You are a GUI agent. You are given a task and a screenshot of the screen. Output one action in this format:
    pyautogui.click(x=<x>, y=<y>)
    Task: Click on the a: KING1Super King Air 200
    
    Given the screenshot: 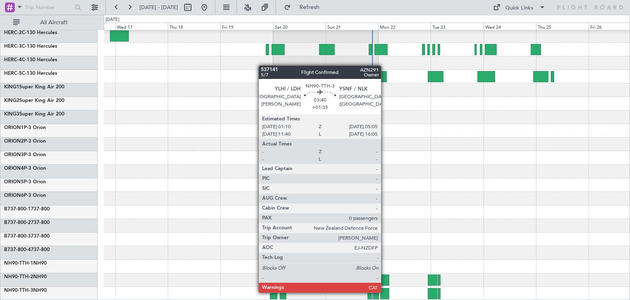 What is the action you would take?
    pyautogui.click(x=34, y=87)
    